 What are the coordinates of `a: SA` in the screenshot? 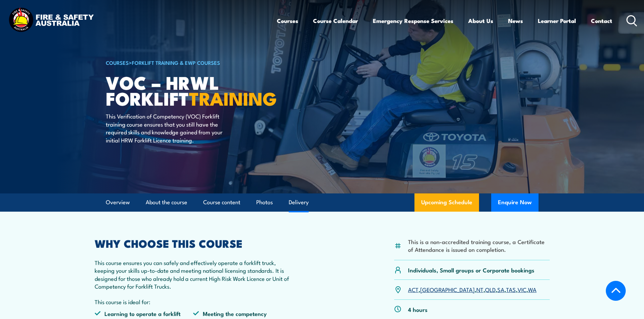 It's located at (501, 289).